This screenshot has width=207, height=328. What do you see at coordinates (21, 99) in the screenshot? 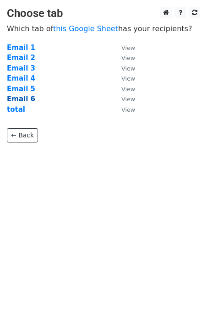
I see `strong: Email 6` at bounding box center [21, 99].